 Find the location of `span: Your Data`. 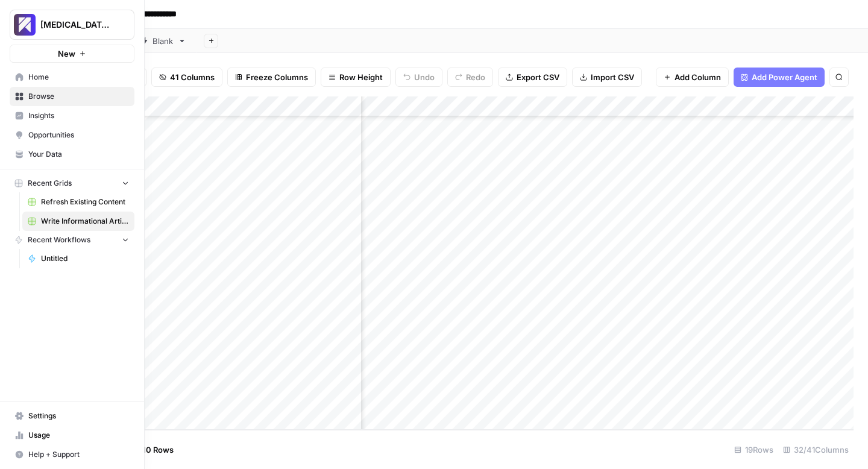

span: Your Data is located at coordinates (79, 154).